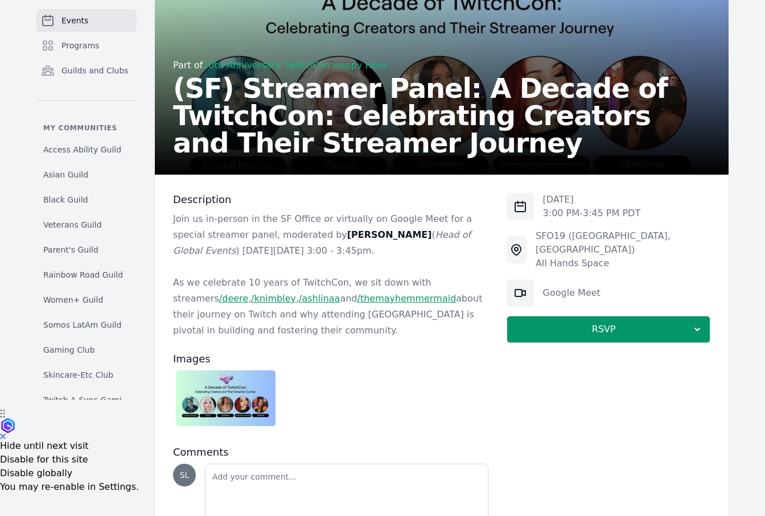 This screenshot has width=765, height=516. Describe the element at coordinates (87, 175) in the screenshot. I see `a: Asian Guild` at that location.